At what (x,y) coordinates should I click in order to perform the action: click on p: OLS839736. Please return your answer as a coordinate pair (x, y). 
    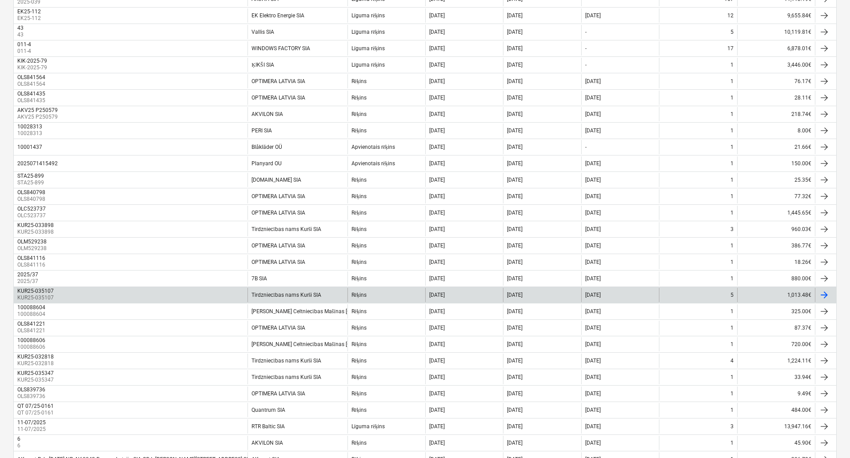
    Looking at the image, I should click on (32, 396).